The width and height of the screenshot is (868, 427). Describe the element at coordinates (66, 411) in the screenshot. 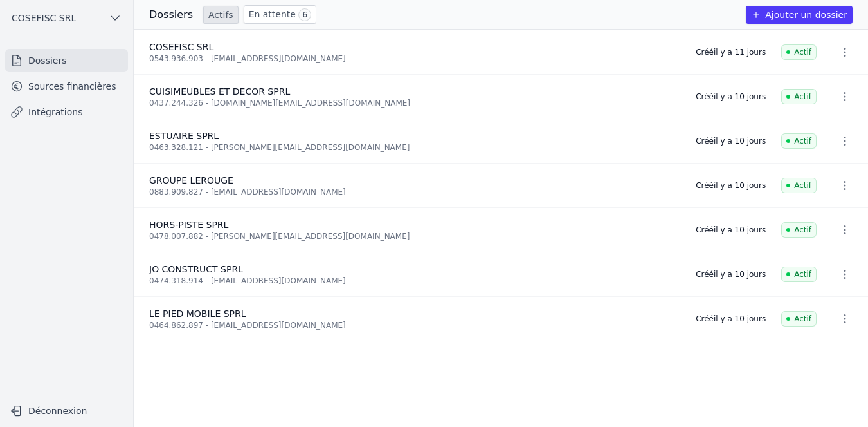

I see `button: Déconnexion` at that location.